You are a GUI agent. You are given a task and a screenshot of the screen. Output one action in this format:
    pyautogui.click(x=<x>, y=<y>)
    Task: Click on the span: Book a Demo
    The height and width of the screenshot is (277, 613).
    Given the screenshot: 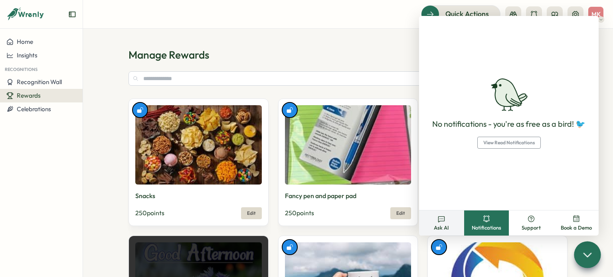 What is the action you would take?
    pyautogui.click(x=576, y=228)
    